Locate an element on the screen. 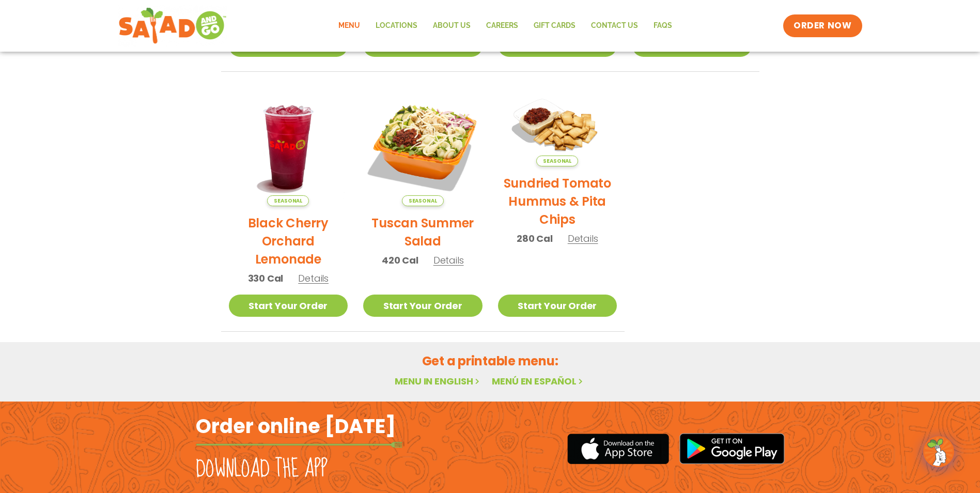 The width and height of the screenshot is (980, 493). a: Menú en español is located at coordinates (538, 381).